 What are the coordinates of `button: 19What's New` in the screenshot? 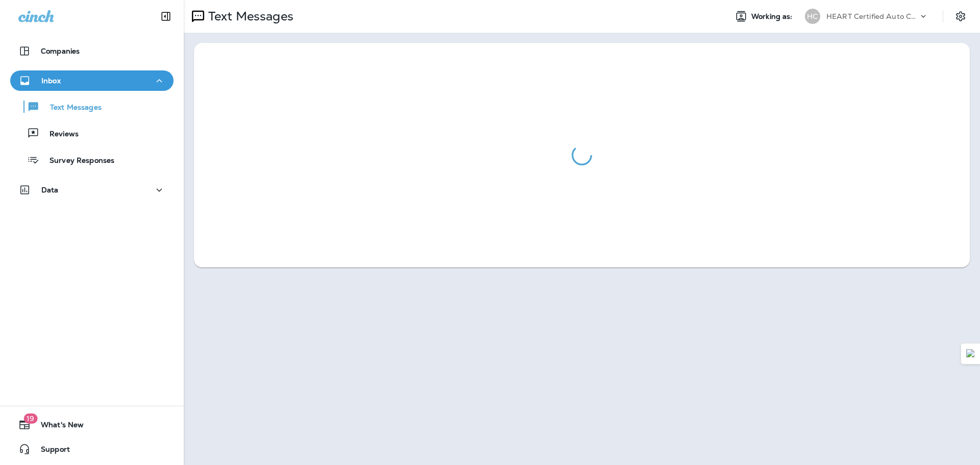 It's located at (92, 424).